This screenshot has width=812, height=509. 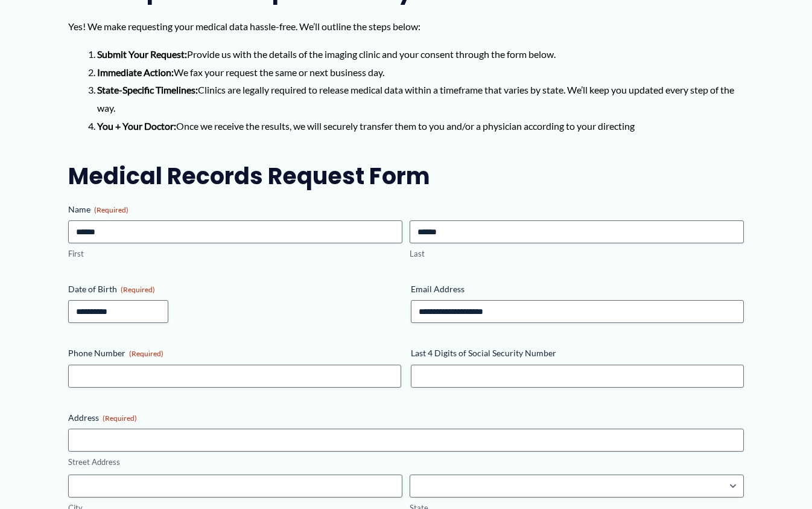 What do you see at coordinates (235, 353) in the screenshot?
I see `label: Phone Number` at bounding box center [235, 353].